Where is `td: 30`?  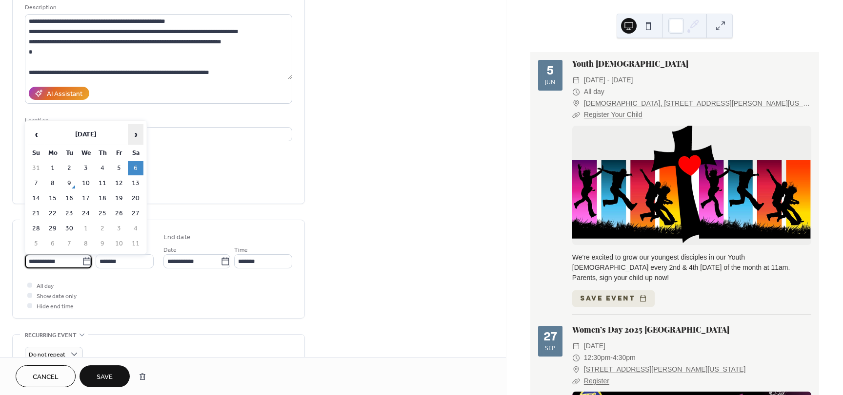
td: 30 is located at coordinates (69, 229).